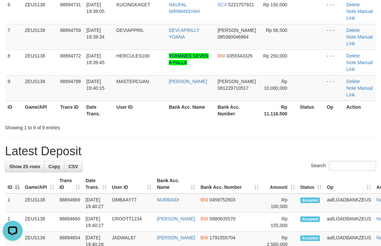 The width and height of the screenshot is (381, 246). I want to click on span: 88894798, so click(70, 81).